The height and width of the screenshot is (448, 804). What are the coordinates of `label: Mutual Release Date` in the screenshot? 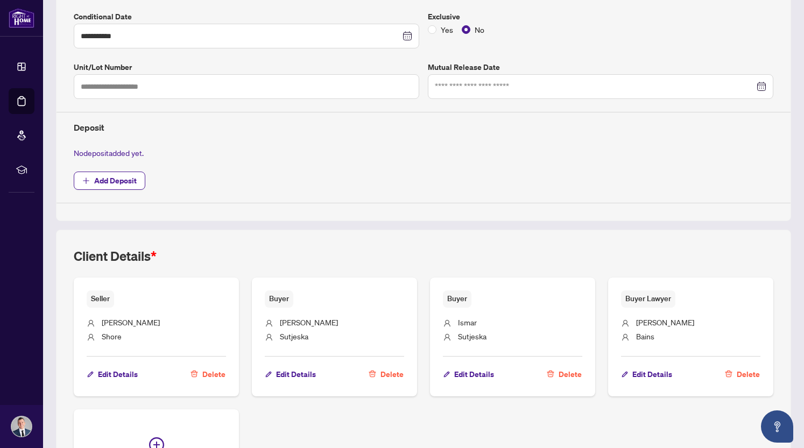 It's located at (601, 67).